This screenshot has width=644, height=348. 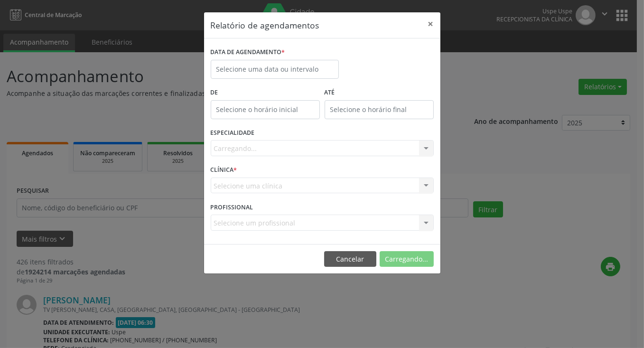 What do you see at coordinates (266, 109) in the screenshot?
I see `input: Selecione o horário inicial` at bounding box center [266, 109].